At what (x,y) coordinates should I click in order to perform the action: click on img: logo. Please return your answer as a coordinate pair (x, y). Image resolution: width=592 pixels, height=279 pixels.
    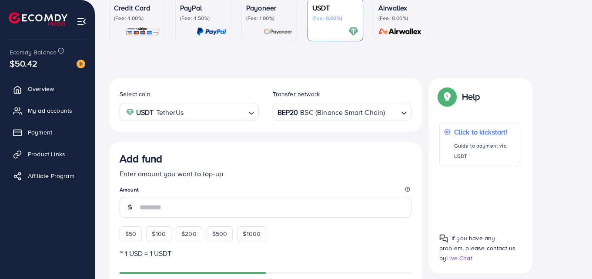
    Looking at the image, I should click on (38, 19).